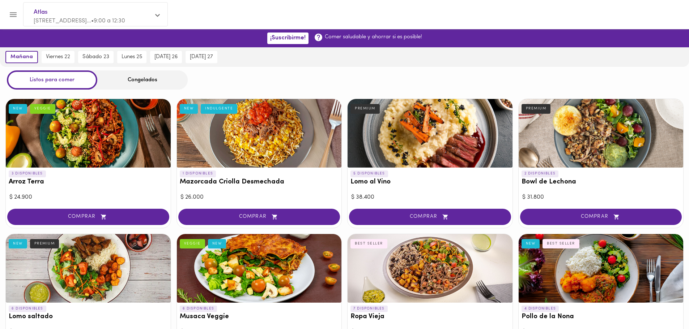 The width and height of the screenshot is (689, 329). Describe the element at coordinates (22, 57) in the screenshot. I see `button: mañana` at that location.